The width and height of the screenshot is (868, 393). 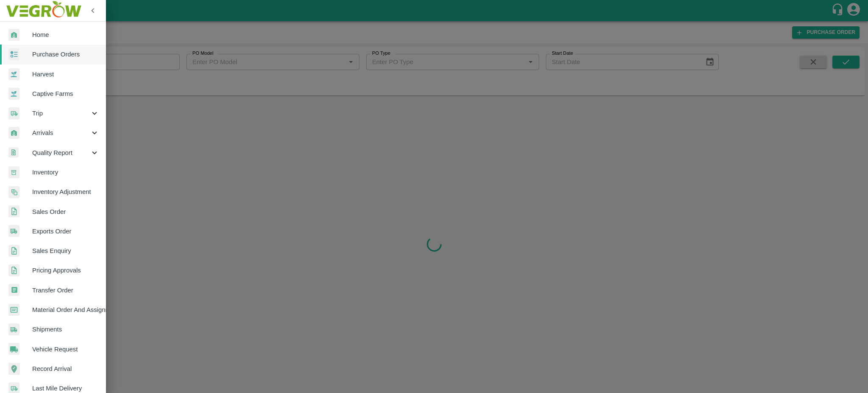 I want to click on img: whTransfer, so click(x=14, y=290).